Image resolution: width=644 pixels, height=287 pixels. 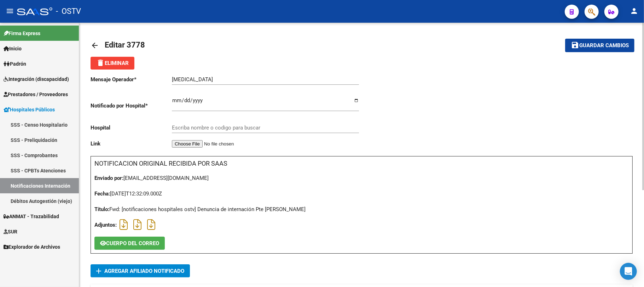 I want to click on div: Open Intercom Messenger, so click(x=629, y=271).